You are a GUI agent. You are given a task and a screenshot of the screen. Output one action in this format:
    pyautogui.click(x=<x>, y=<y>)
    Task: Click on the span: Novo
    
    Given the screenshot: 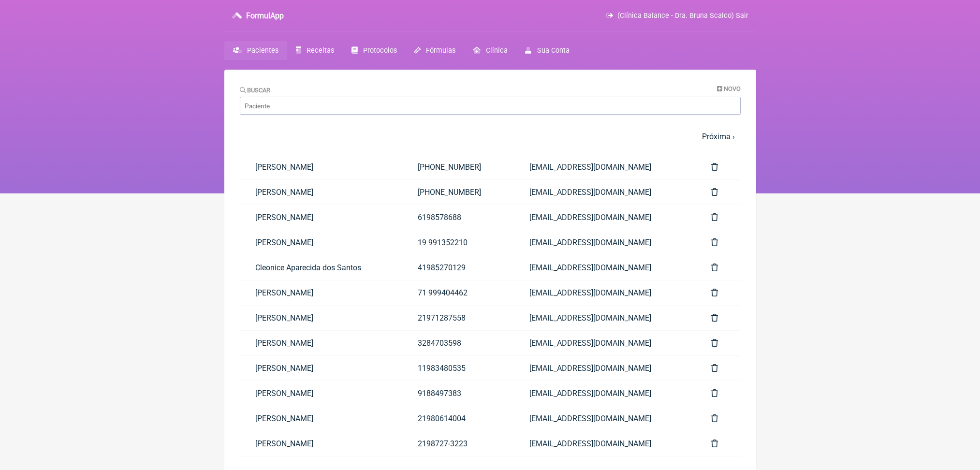 What is the action you would take?
    pyautogui.click(x=732, y=88)
    